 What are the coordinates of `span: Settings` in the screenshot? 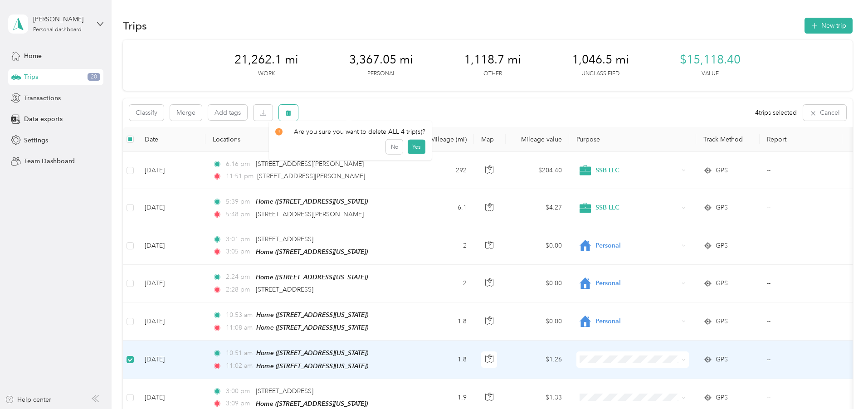 It's located at (36, 140).